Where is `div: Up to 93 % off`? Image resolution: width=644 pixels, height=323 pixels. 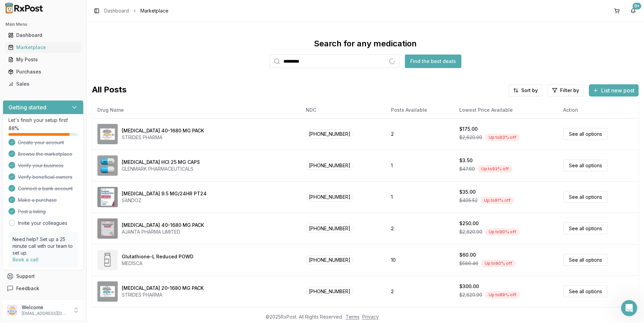 div: Up to 93 % off is located at coordinates (502, 137).